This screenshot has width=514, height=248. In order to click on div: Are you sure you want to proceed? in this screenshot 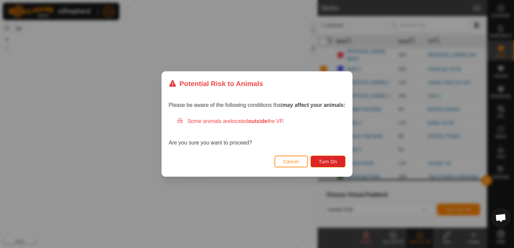, I will do `click(257, 132)`.